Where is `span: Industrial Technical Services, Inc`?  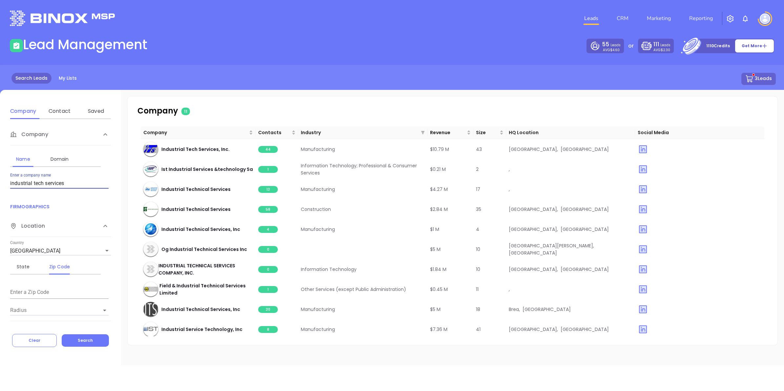 span: Industrial Technical Services, Inc is located at coordinates (201, 309).